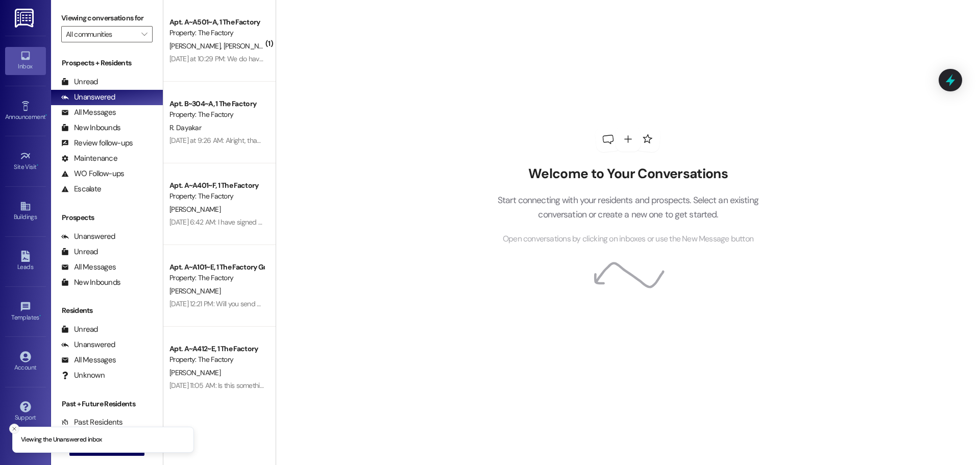  What do you see at coordinates (14, 429) in the screenshot?
I see `button: Close toast` at bounding box center [14, 429].